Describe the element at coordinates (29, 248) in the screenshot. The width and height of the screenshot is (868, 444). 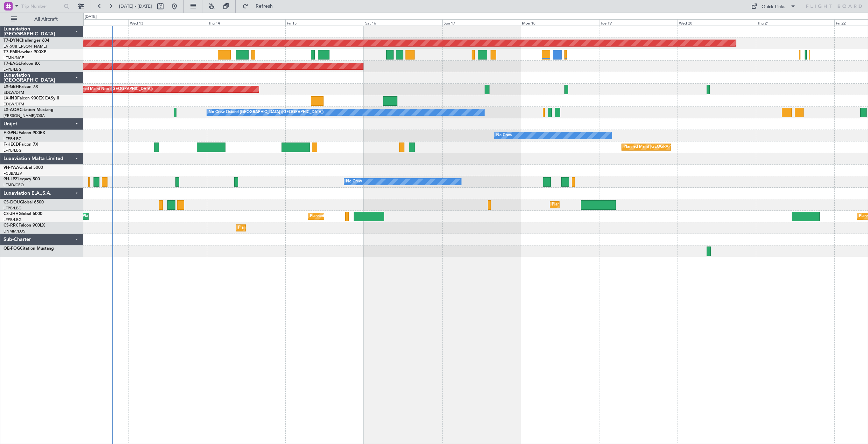
I see `a: OE-FOGCitation Mustang` at that location.